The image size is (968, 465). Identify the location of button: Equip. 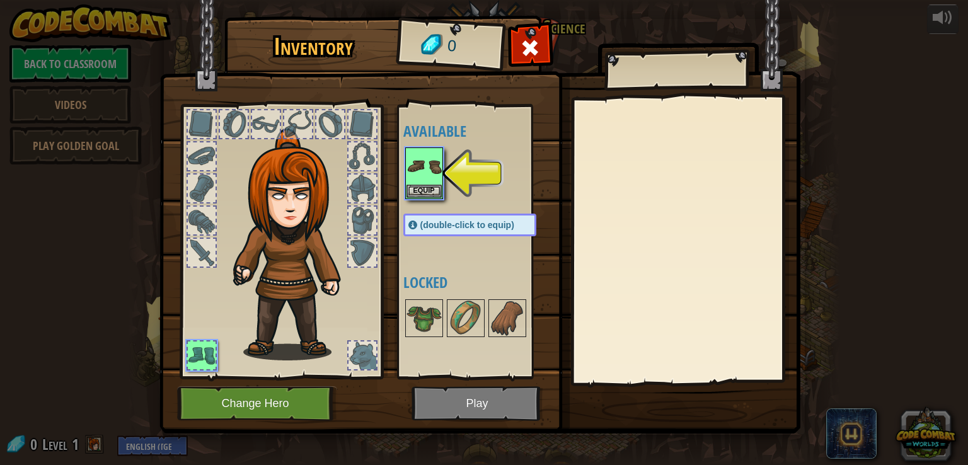
(424, 191).